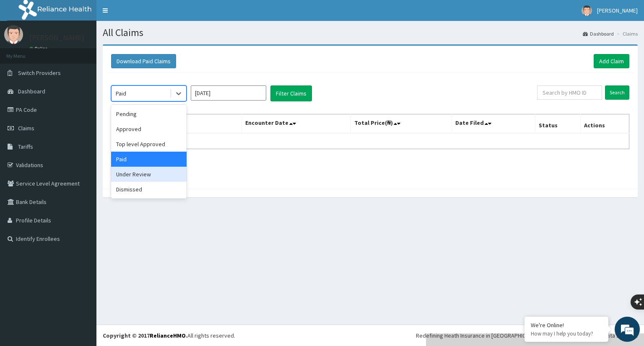  I want to click on button: Download Paid Claims, so click(143, 61).